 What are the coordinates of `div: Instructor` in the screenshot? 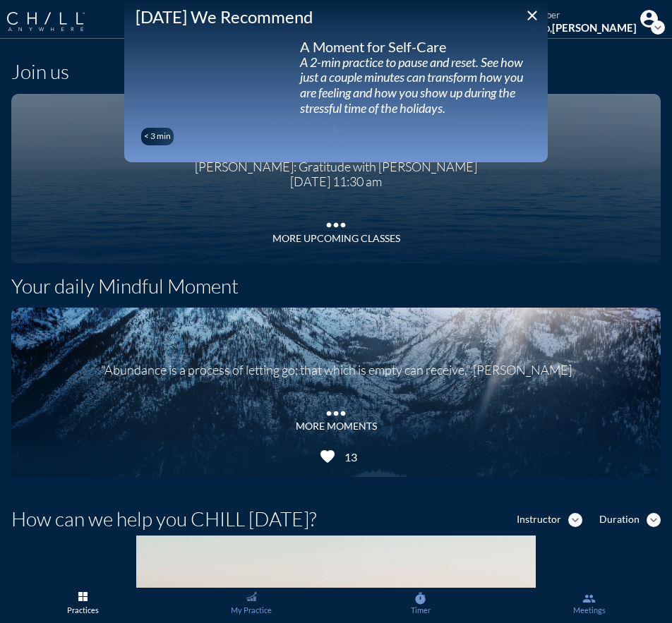 It's located at (539, 520).